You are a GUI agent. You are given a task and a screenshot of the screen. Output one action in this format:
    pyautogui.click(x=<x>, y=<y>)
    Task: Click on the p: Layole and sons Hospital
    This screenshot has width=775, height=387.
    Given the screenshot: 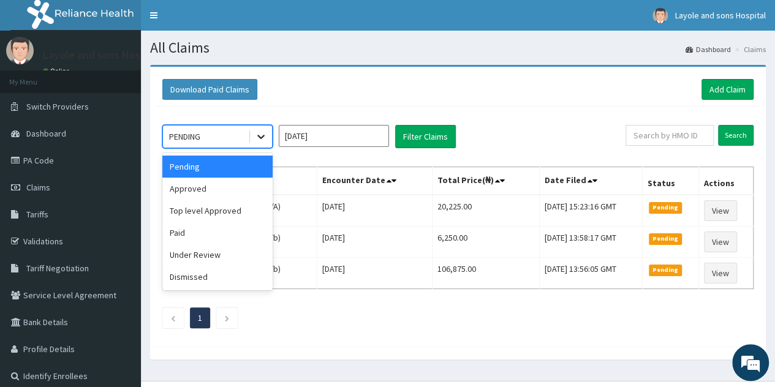 What is the action you would take?
    pyautogui.click(x=102, y=55)
    